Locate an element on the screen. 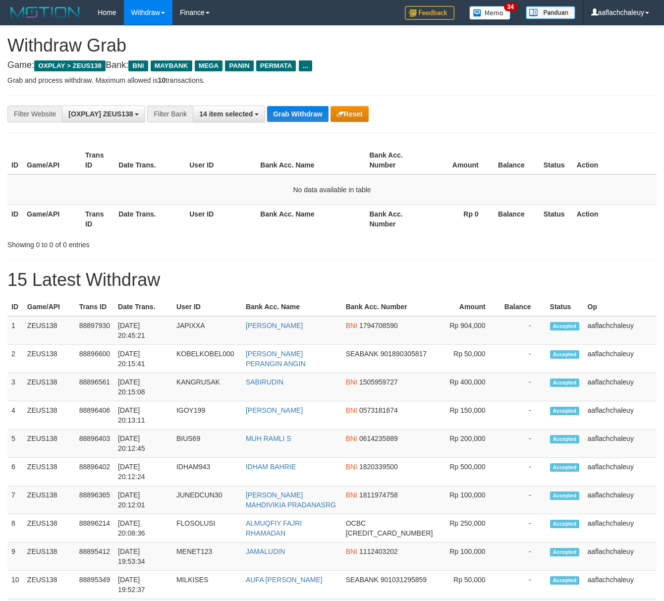 This screenshot has height=601, width=664. th: Op is located at coordinates (620, 307).